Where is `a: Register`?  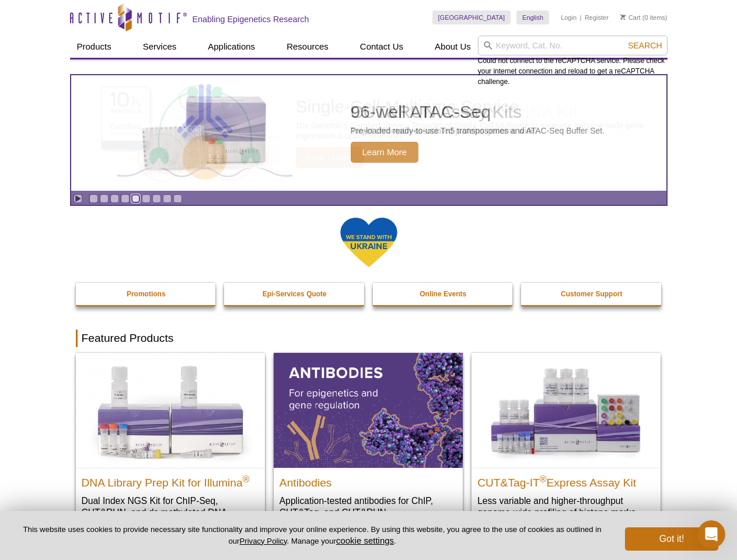
a: Register is located at coordinates (596, 17).